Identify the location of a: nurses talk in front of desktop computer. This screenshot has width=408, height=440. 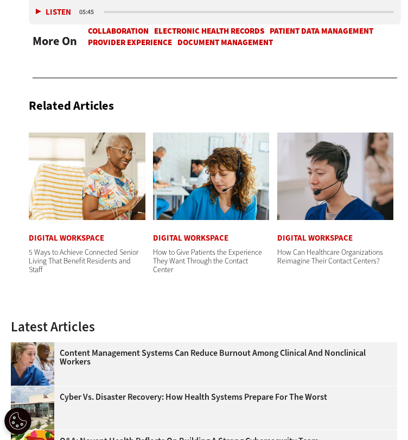
(35, 346).